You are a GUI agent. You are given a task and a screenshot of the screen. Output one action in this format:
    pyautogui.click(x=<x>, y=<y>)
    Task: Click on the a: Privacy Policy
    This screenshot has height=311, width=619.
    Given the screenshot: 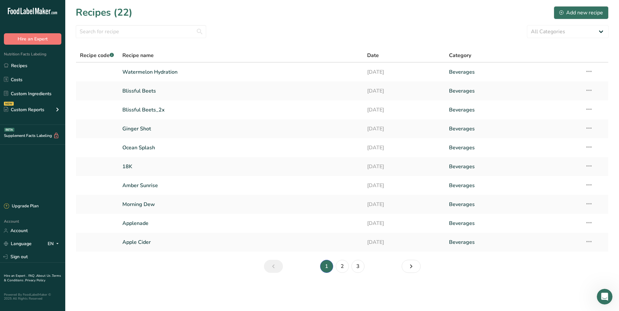 What is the action you would take?
    pyautogui.click(x=35, y=280)
    